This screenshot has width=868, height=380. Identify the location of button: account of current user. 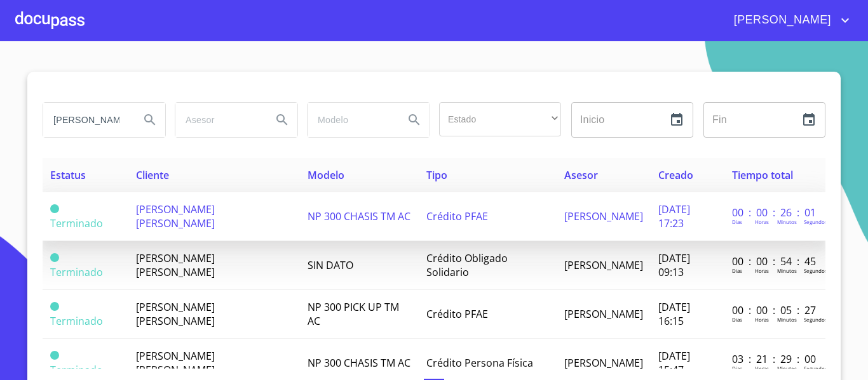
(788, 20).